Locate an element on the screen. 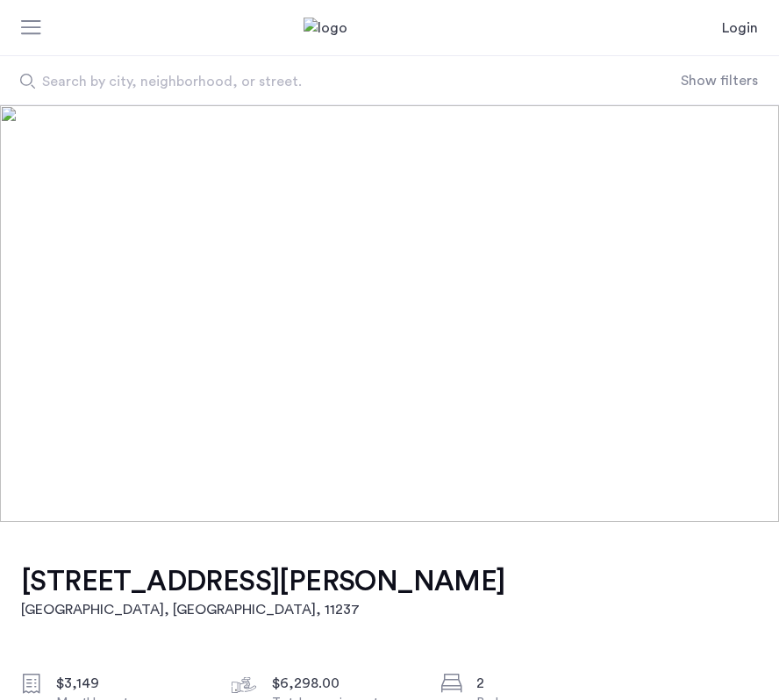  div: $6,298.00 is located at coordinates (345, 683).